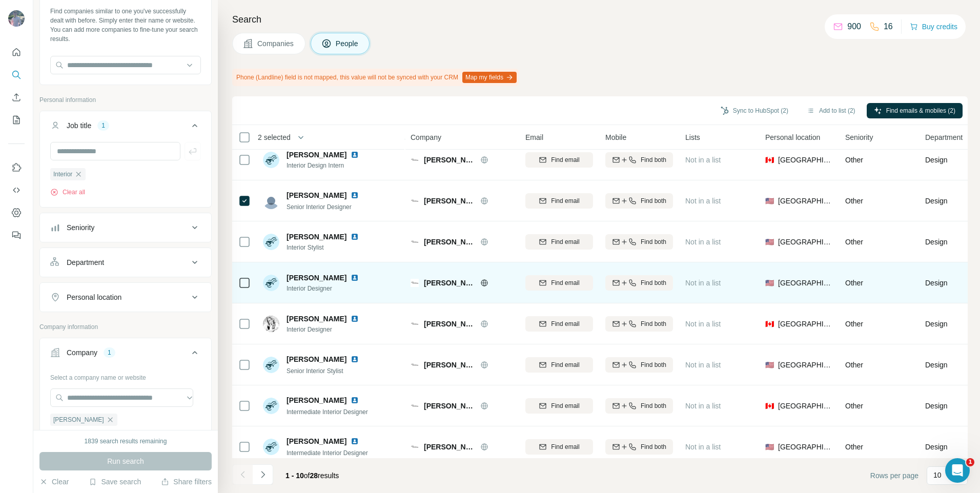 This screenshot has width=980, height=493. I want to click on button: Navigate to next page, so click(263, 475).